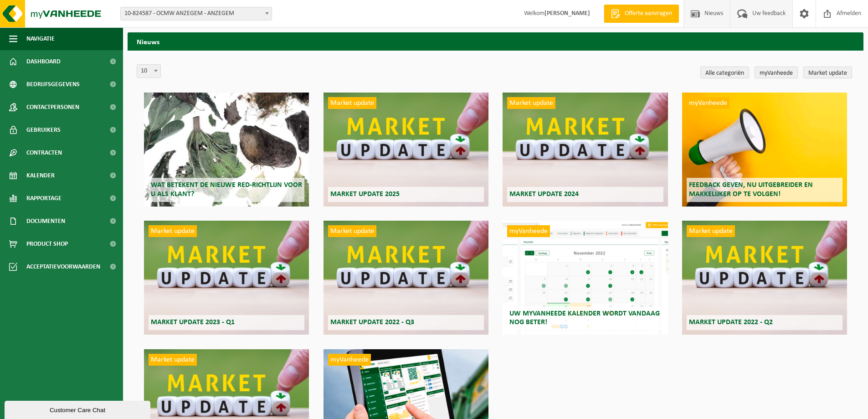 The height and width of the screenshot is (419, 868). Describe the element at coordinates (751, 189) in the screenshot. I see `span: Feedback geven, nu uitgebreider en makkelijker op te volgen!` at that location.